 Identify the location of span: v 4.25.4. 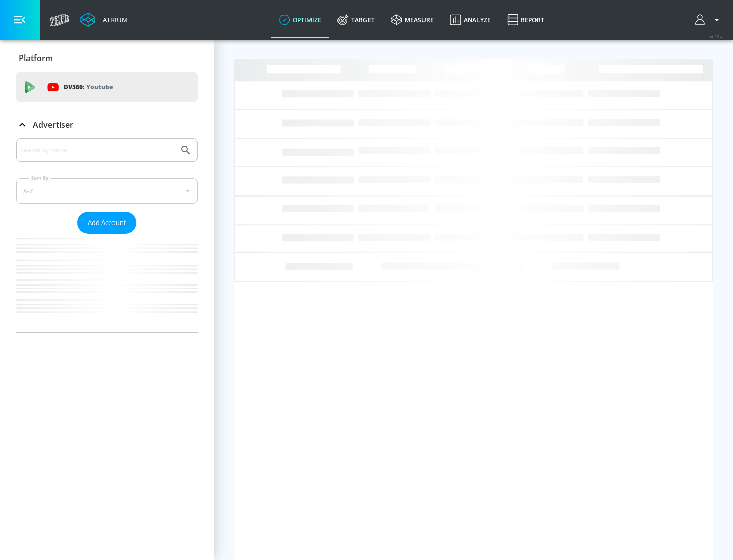
(715, 36).